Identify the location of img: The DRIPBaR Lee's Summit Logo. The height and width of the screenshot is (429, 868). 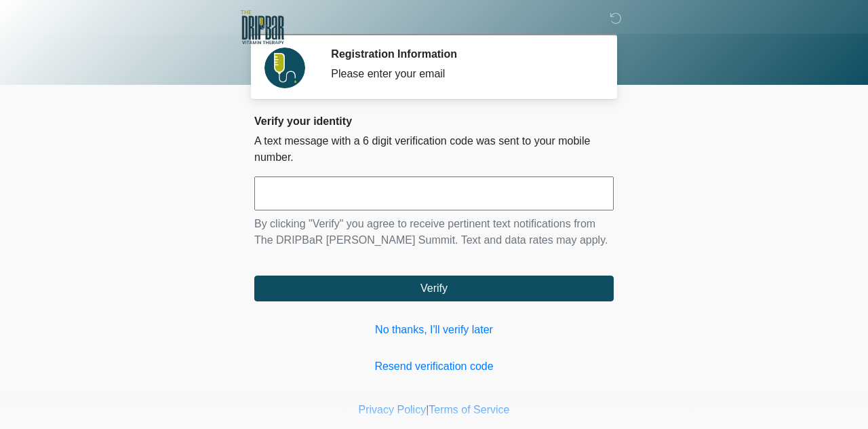
(262, 27).